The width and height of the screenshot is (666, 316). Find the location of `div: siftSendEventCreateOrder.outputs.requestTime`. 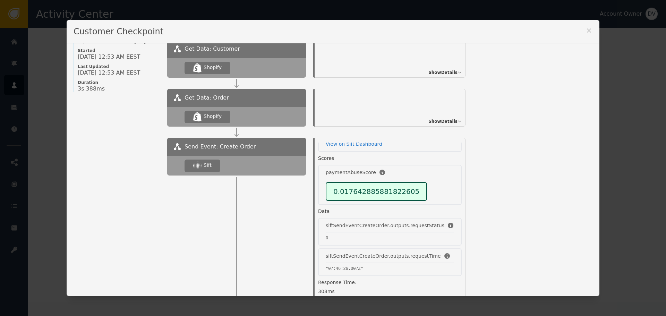

div: siftSendEventCreateOrder.outputs.requestTime is located at coordinates (384, 256).